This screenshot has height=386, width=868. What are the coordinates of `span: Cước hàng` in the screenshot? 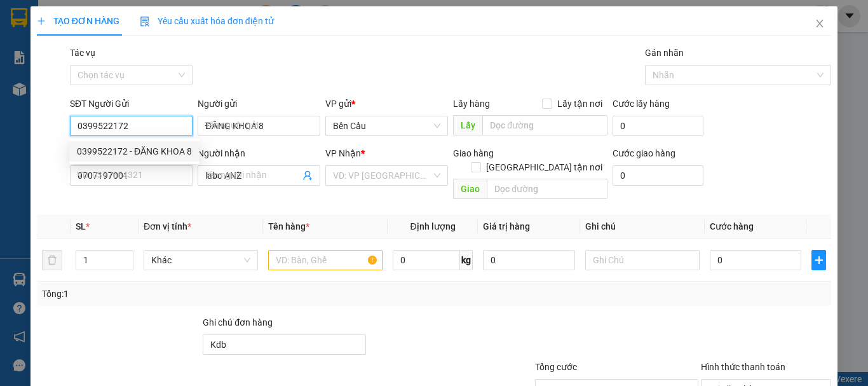 It's located at (731, 226).